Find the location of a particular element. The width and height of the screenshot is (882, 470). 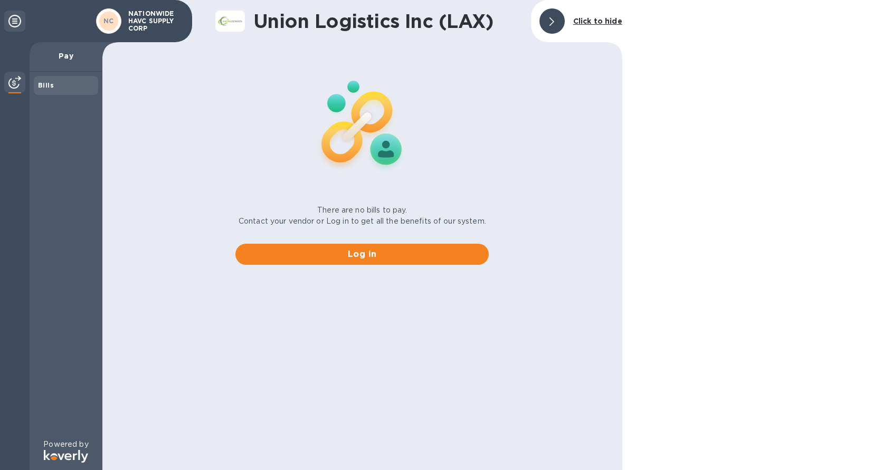

b: NC is located at coordinates (109, 21).